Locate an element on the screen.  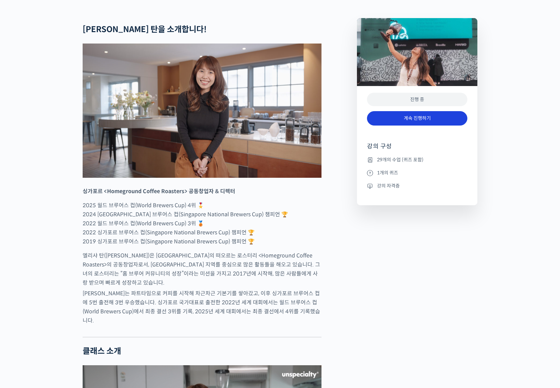
strong: 싱가포르 <Homeground Coffee Roasters> 공동창업자 & 디렉터 is located at coordinates (159, 191).